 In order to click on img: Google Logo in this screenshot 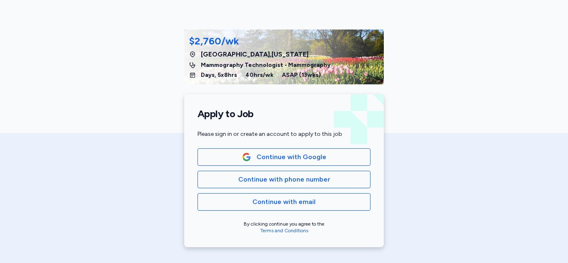, I will do `click(247, 157)`.